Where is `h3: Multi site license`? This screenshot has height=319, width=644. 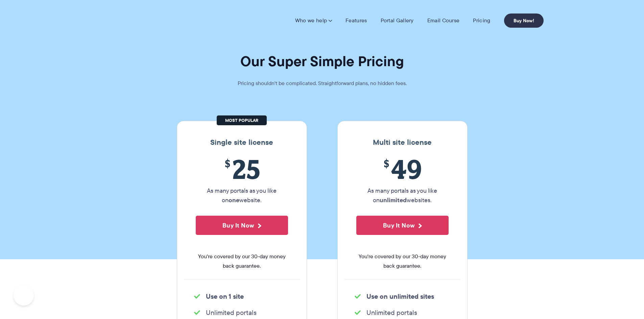
h3: Multi site license is located at coordinates (402, 143).